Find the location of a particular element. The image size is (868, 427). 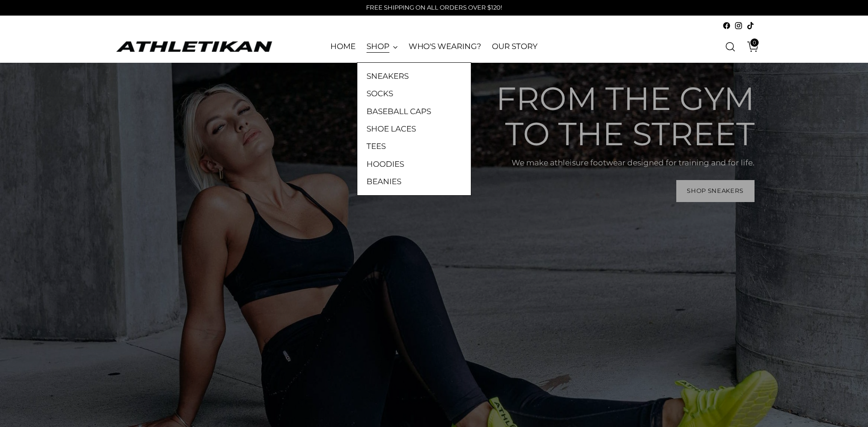

a: Open cart modal is located at coordinates (750, 47).